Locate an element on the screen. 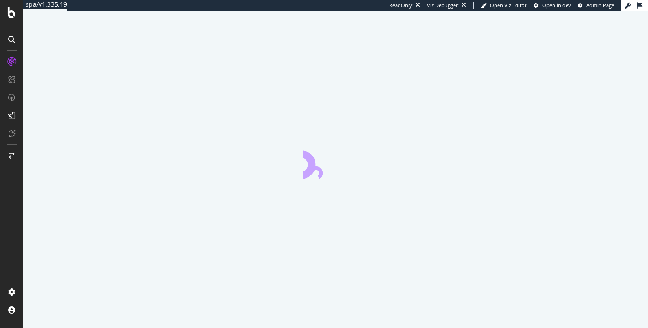  a: Open in dev is located at coordinates (552, 5).